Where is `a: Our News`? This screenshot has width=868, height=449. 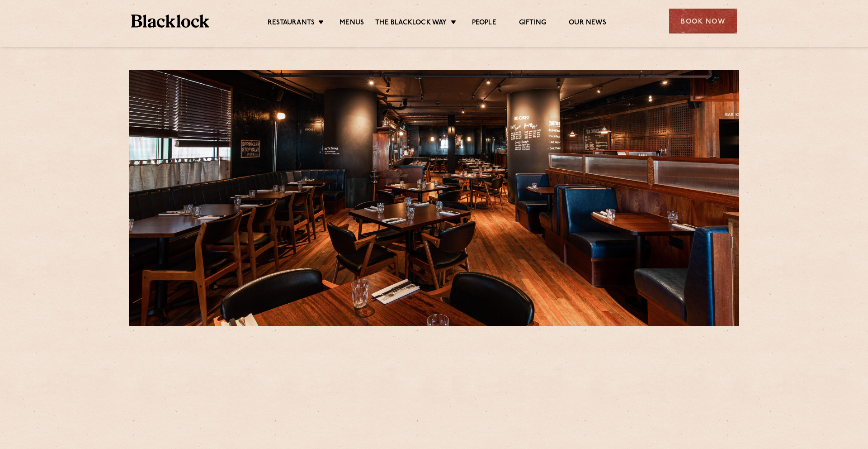 a: Our News is located at coordinates (587, 24).